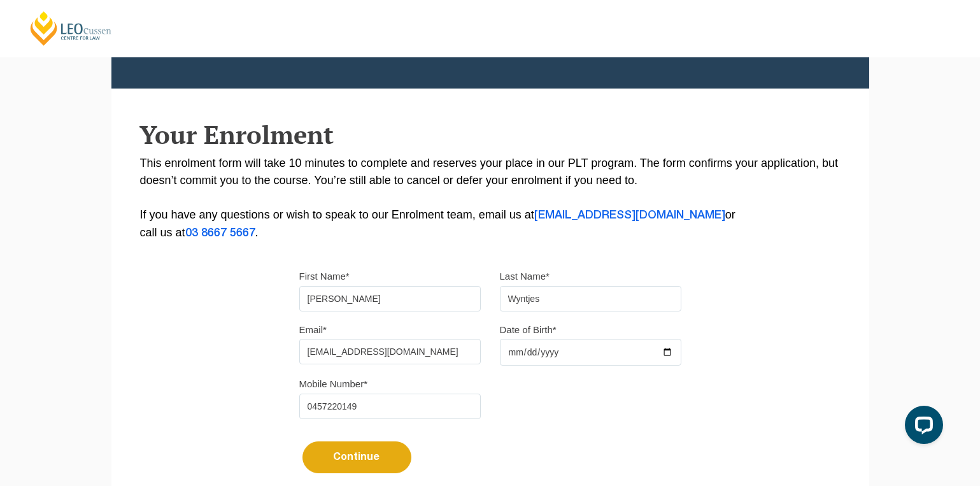 This screenshot has width=980, height=486. Describe the element at coordinates (324, 276) in the screenshot. I see `label: First Name*` at that location.